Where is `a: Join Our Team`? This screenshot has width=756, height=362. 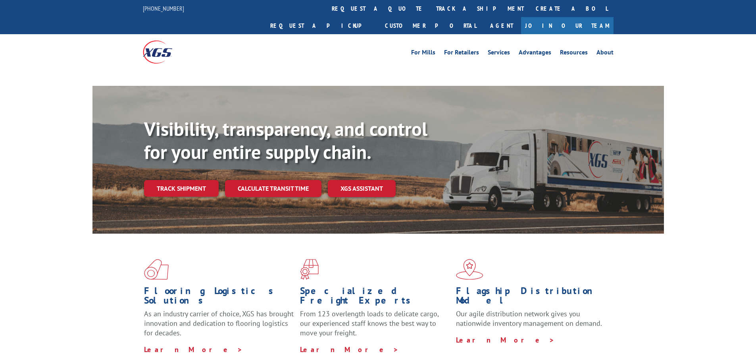
a: Join Our Team is located at coordinates (567, 25).